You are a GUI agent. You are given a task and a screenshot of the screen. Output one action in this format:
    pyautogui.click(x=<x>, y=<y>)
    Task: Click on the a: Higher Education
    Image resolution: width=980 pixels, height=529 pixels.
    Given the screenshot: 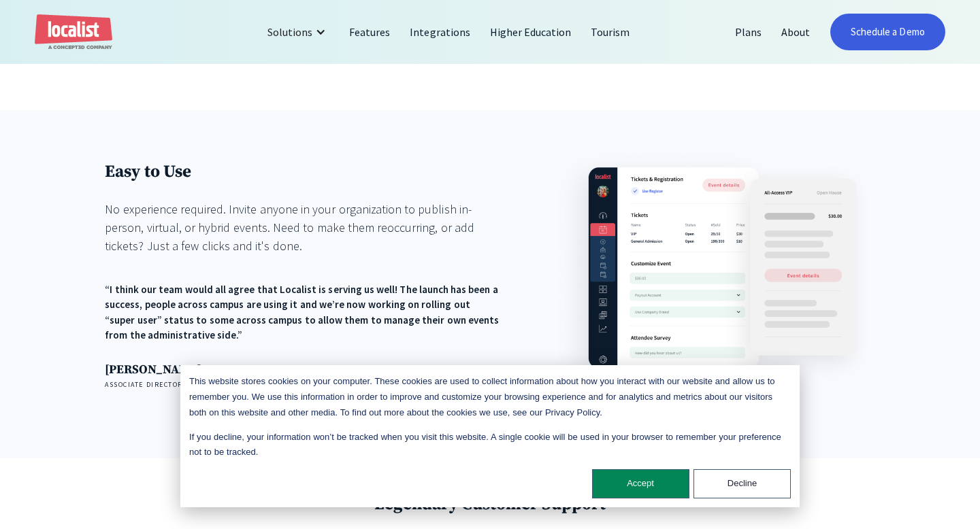 What is the action you would take?
    pyautogui.click(x=531, y=32)
    